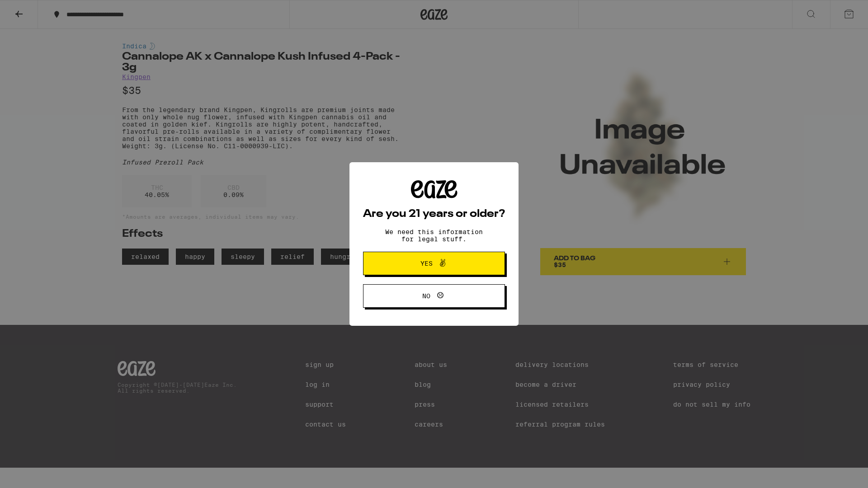 This screenshot has height=488, width=868. What do you see at coordinates (434, 214) in the screenshot?
I see `h2: Are you 21 years or older?` at bounding box center [434, 214].